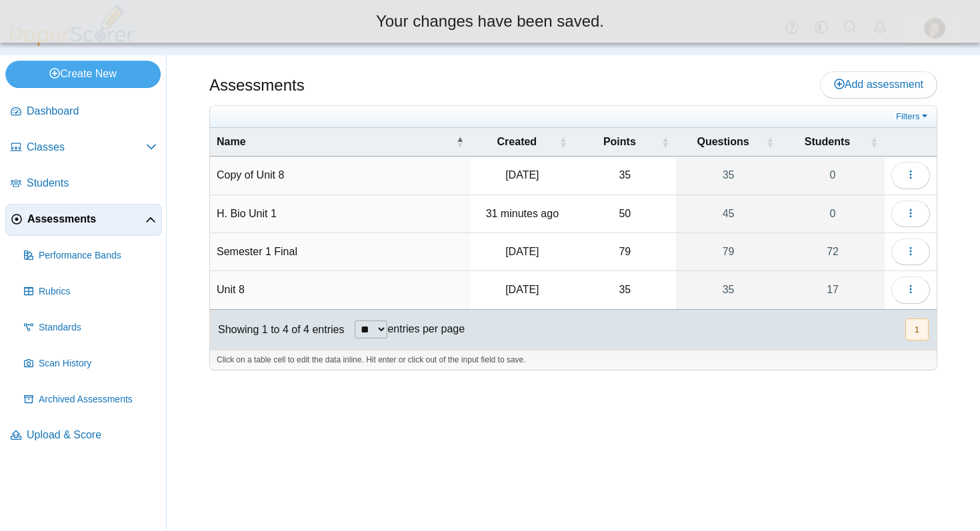  Describe the element at coordinates (916, 329) in the screenshot. I see `nav: pagination` at that location.